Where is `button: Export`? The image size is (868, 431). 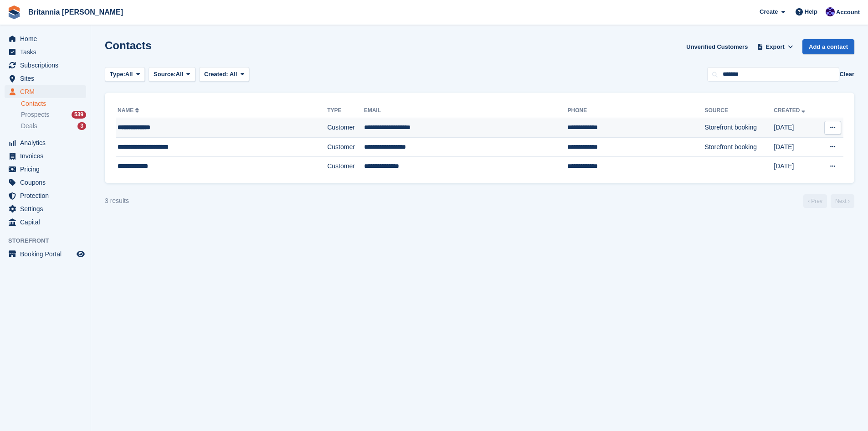 button: Export is located at coordinates (775, 46).